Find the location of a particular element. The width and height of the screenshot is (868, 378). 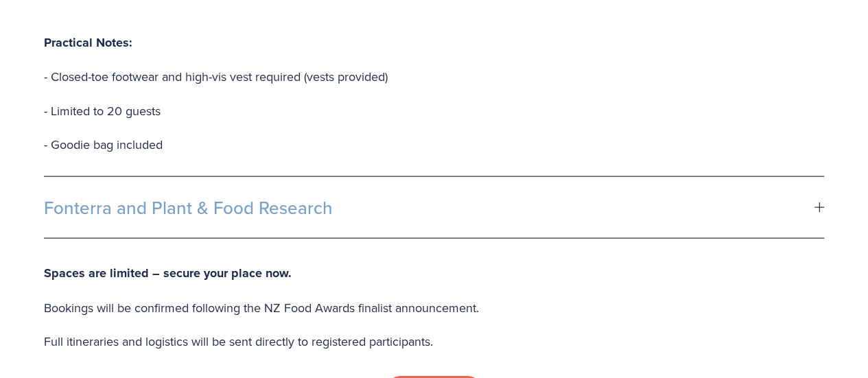

p: - Closed-toe footwear and high-vis vest required (vests provided) is located at coordinates (317, 77).